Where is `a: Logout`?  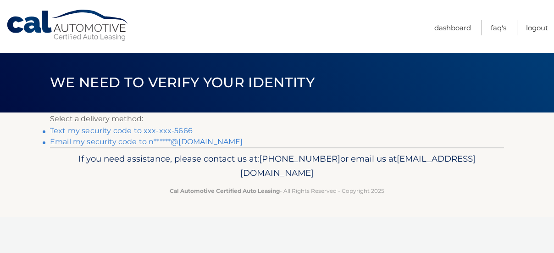 a: Logout is located at coordinates (538, 28).